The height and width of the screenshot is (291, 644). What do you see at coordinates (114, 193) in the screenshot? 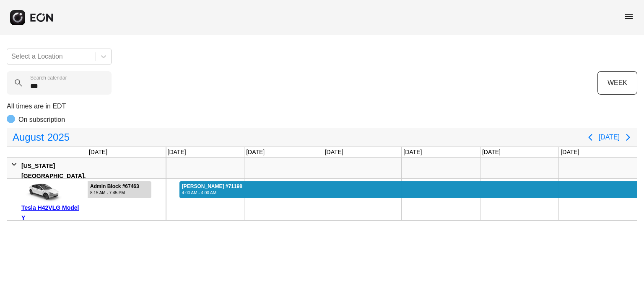
I see `div: 8:15 AM - 7:45 PM` at bounding box center [114, 193].